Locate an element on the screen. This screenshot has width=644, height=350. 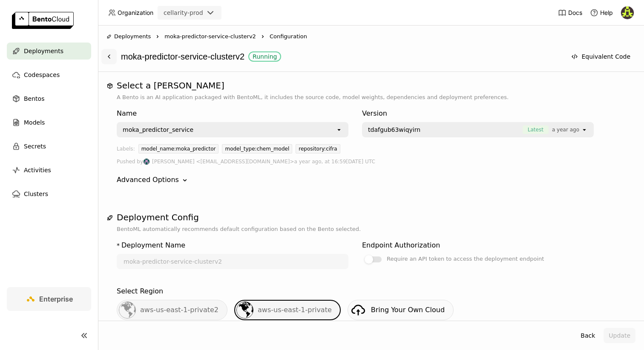
span: Docs is located at coordinates (574, 13).